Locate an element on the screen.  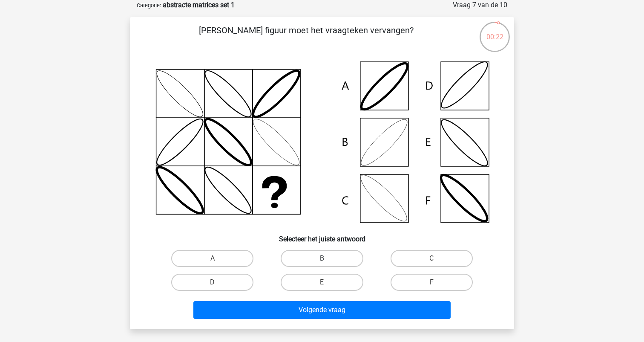
h6: Selecteer het juiste antwoord is located at coordinates (322, 235).